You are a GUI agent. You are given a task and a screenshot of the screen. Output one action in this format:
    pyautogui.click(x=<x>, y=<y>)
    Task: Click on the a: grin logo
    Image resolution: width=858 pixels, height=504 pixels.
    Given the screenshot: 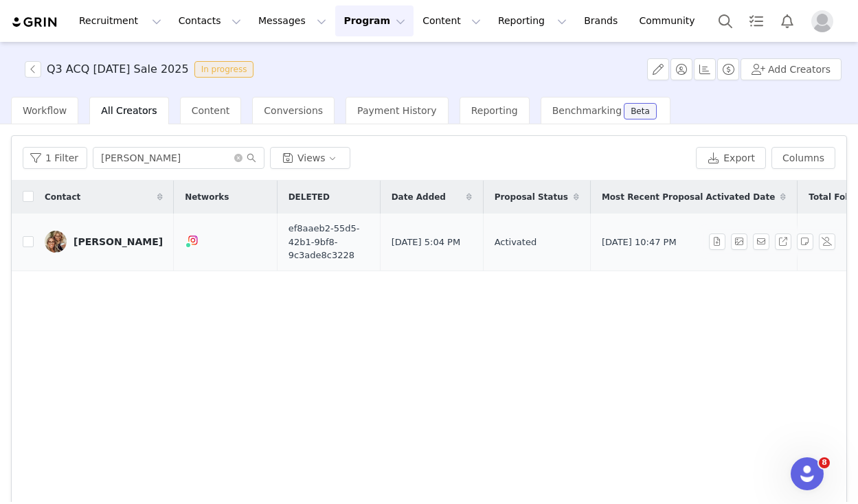 What is the action you would take?
    pyautogui.click(x=35, y=22)
    